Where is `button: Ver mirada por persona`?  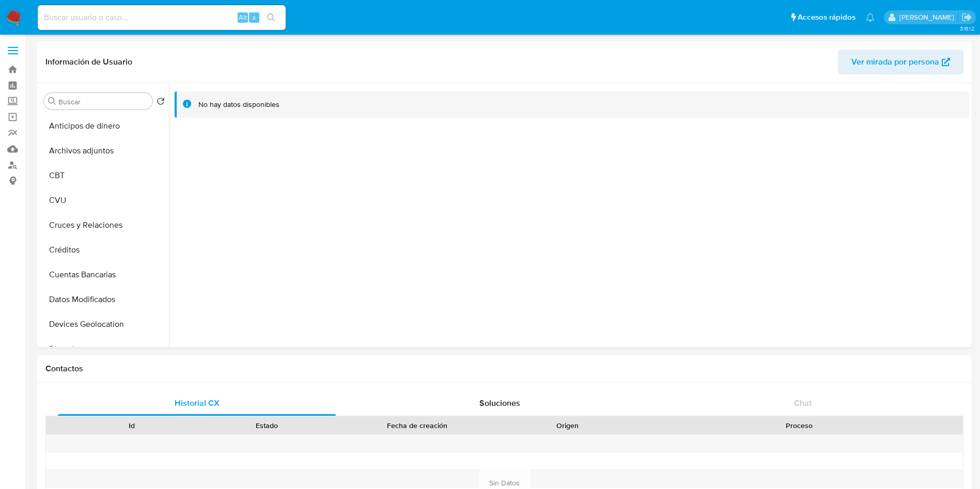
button: Ver mirada por persona is located at coordinates (901, 62).